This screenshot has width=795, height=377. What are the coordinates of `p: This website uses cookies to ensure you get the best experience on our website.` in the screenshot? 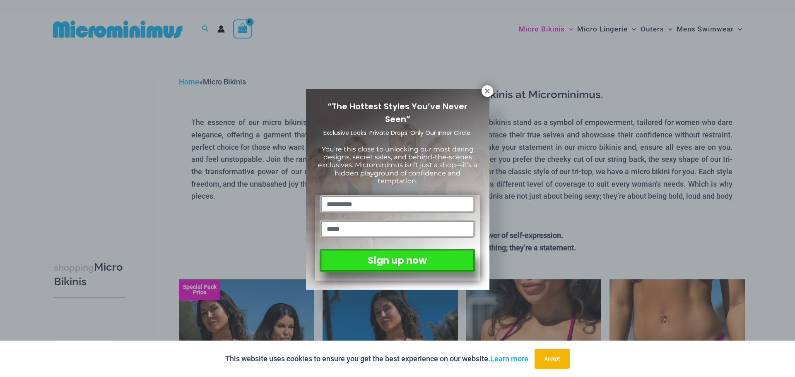 It's located at (377, 359).